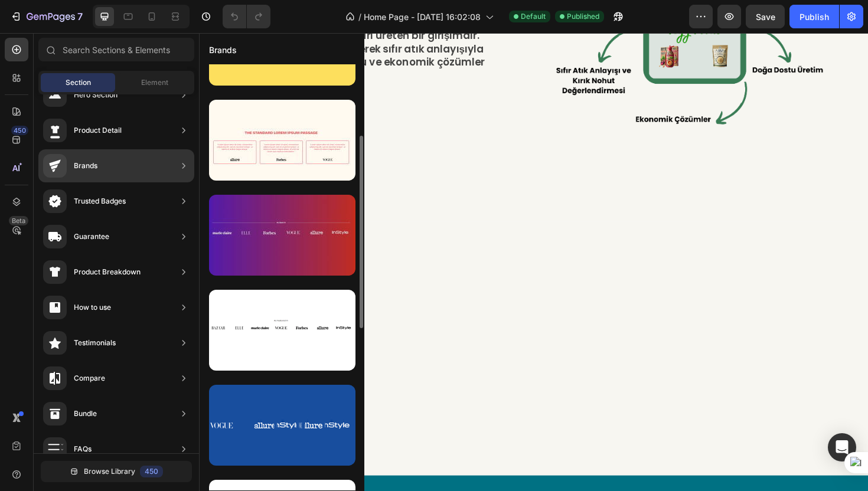  I want to click on span: Default, so click(533, 17).